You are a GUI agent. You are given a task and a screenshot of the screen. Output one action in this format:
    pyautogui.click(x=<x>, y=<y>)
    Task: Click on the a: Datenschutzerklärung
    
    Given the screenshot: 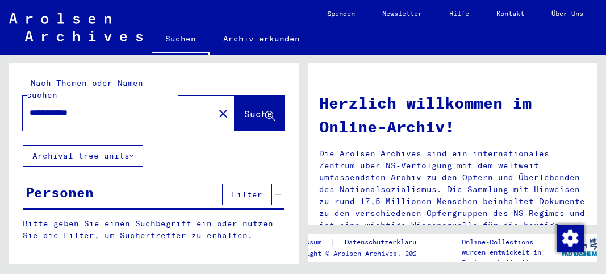 What is the action you would take?
    pyautogui.click(x=387, y=242)
    